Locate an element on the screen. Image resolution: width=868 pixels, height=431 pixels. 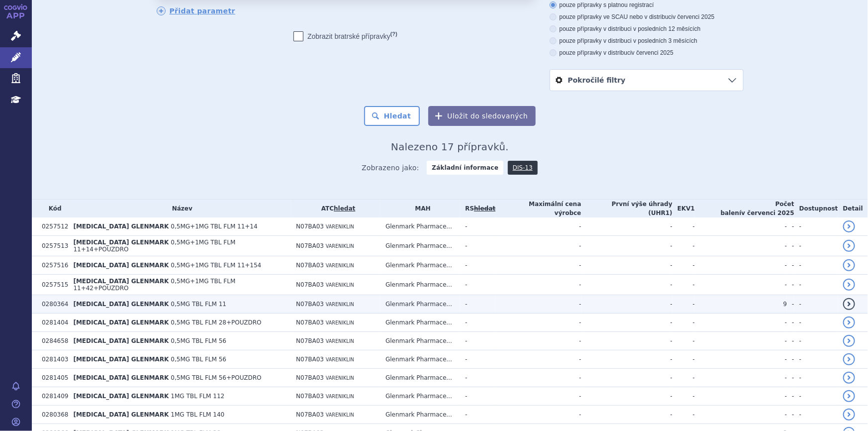
span: 0,5MG+1MG TBL FLM 11+154 is located at coordinates (216, 265).